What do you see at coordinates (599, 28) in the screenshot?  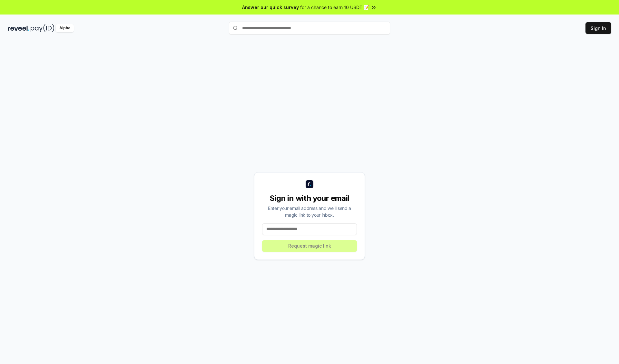 I see `button: Sign In` at bounding box center [599, 28].